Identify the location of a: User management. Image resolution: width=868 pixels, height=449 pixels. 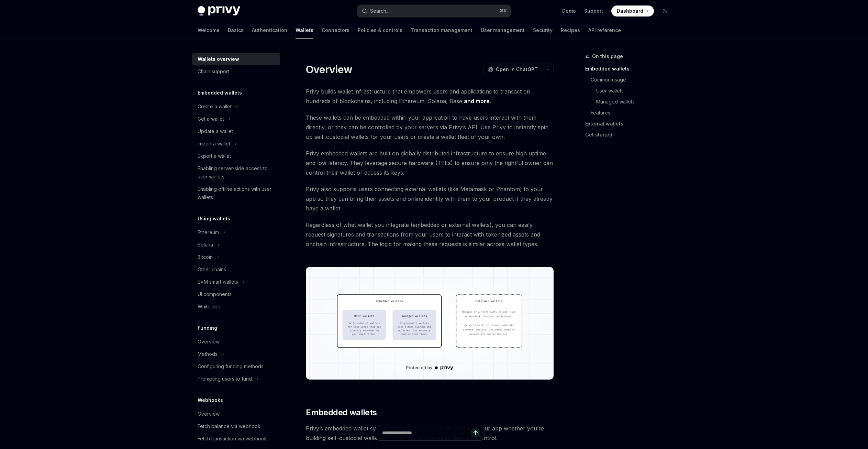
(502, 30).